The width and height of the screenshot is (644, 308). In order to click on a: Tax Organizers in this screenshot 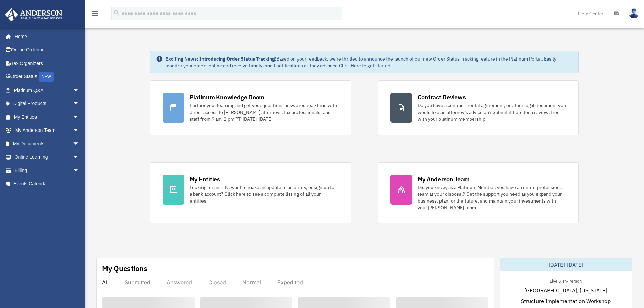, I will do `click(47, 63)`.